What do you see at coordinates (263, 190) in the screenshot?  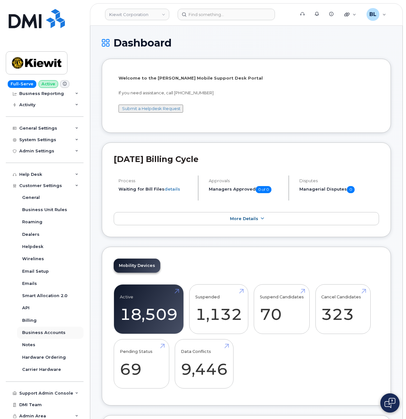 I see `span: 0 of 0` at bounding box center [263, 190].